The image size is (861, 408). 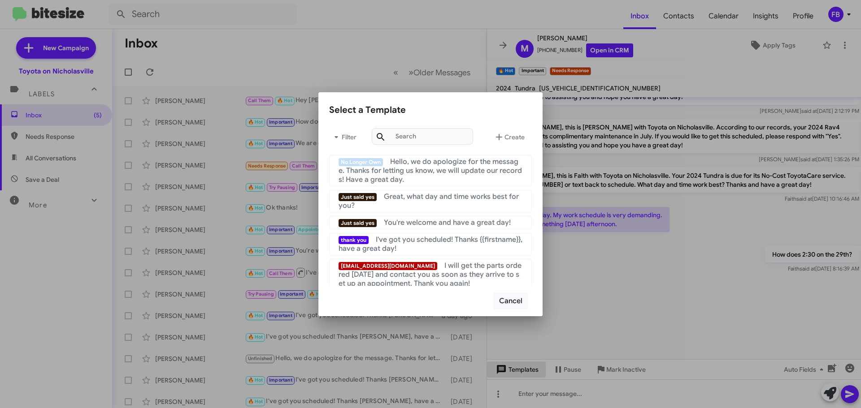 What do you see at coordinates (430, 171) in the screenshot?
I see `span: Hello, we do apologize for the message. Thanks for letting us know, we will update our records! H...` at bounding box center [430, 171].